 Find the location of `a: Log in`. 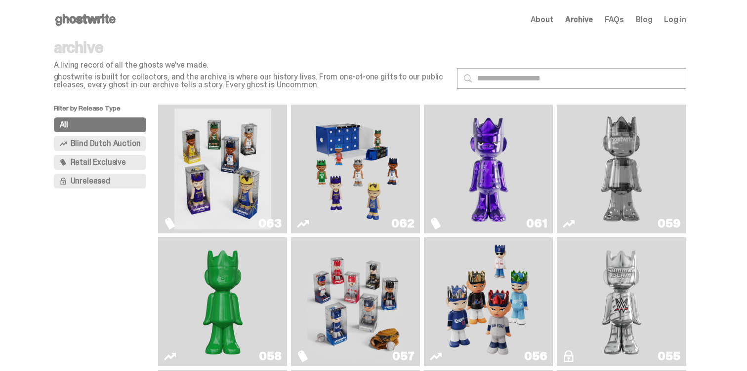

a: Log in is located at coordinates (674, 20).